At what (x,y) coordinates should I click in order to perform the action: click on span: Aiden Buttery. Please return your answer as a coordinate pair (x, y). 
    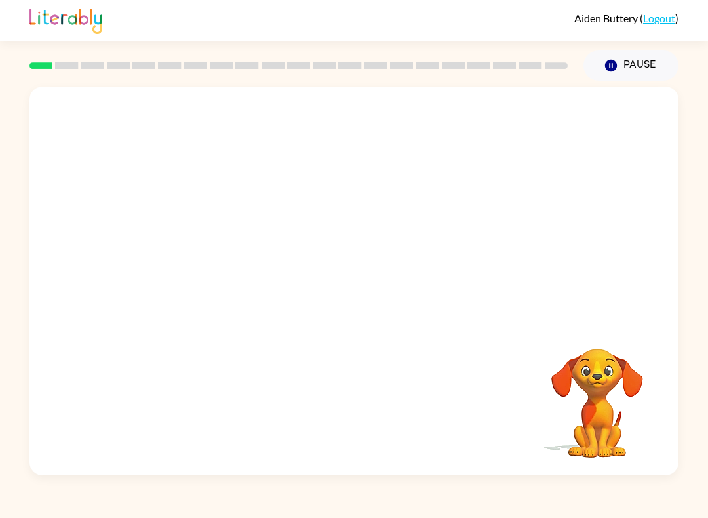
    Looking at the image, I should click on (607, 18).